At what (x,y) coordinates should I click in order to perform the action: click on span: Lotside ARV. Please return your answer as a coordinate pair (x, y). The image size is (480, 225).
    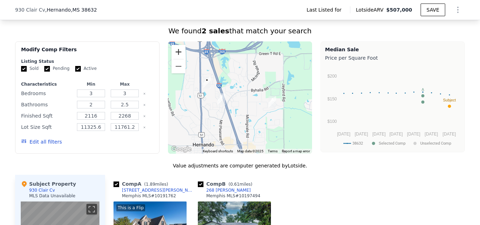
    Looking at the image, I should click on (371, 10).